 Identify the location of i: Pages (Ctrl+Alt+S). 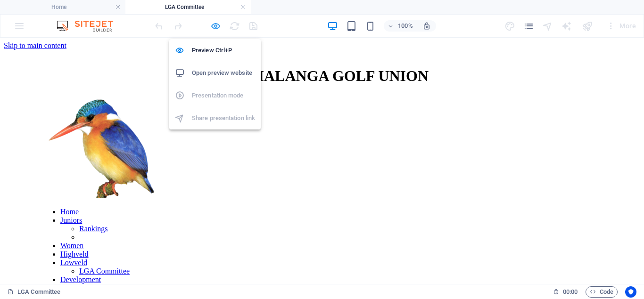
(529, 26).